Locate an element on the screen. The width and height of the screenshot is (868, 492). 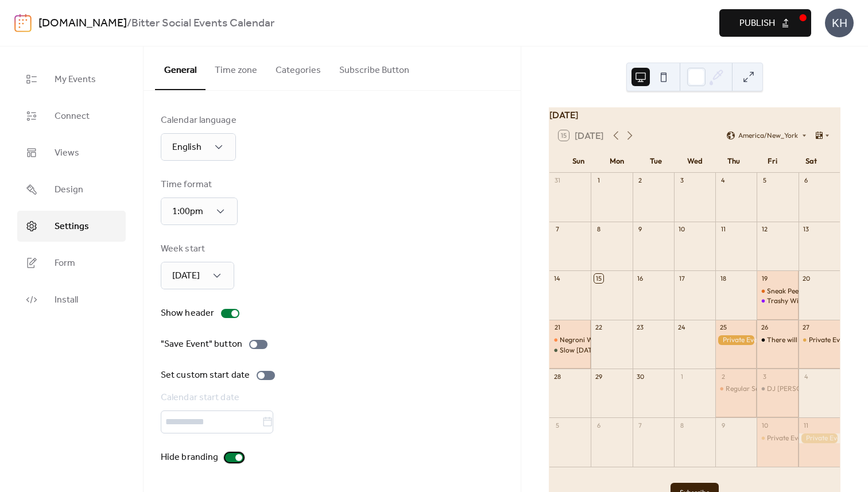
div: Week start is located at coordinates (196, 249).